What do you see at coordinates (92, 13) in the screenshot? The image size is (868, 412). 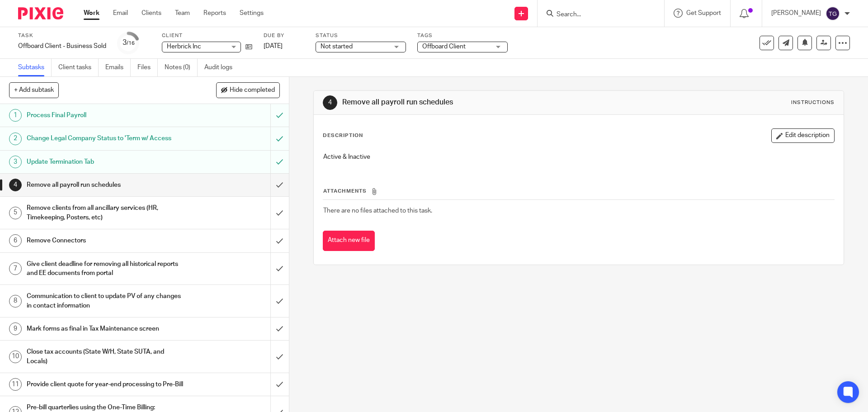 I see `a: Work` at bounding box center [92, 13].